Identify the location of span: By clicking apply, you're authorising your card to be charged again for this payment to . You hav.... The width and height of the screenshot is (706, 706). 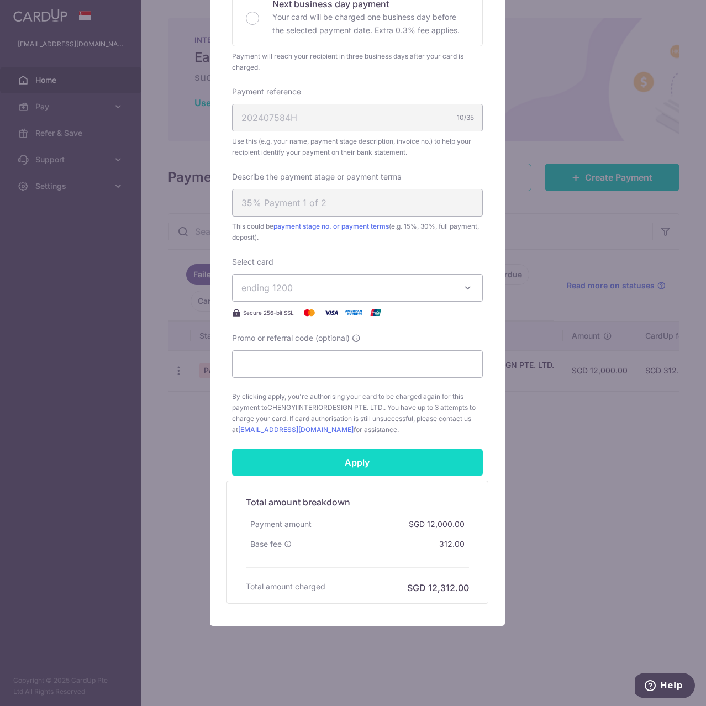
(357, 413).